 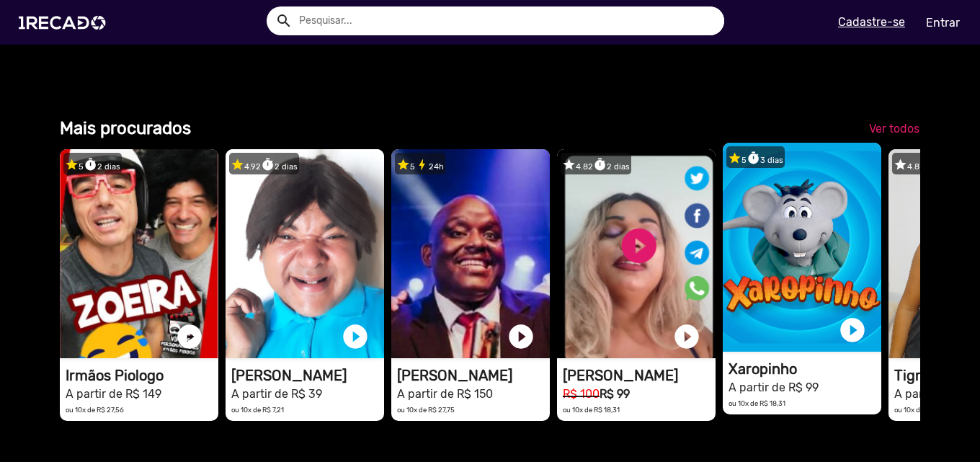 What do you see at coordinates (277, 394) in the screenshot?
I see `small: A partir de R$ 39` at bounding box center [277, 394].